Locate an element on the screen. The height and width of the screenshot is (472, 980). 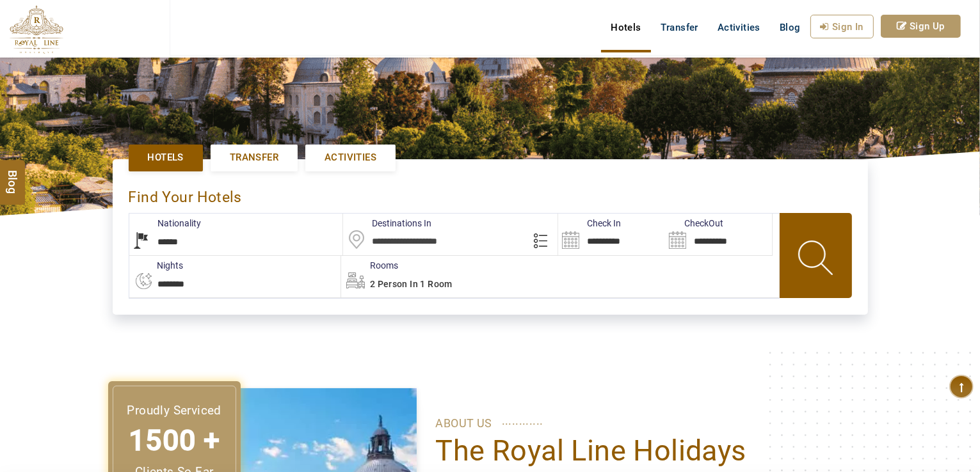
span: Activities is located at coordinates (350, 158).